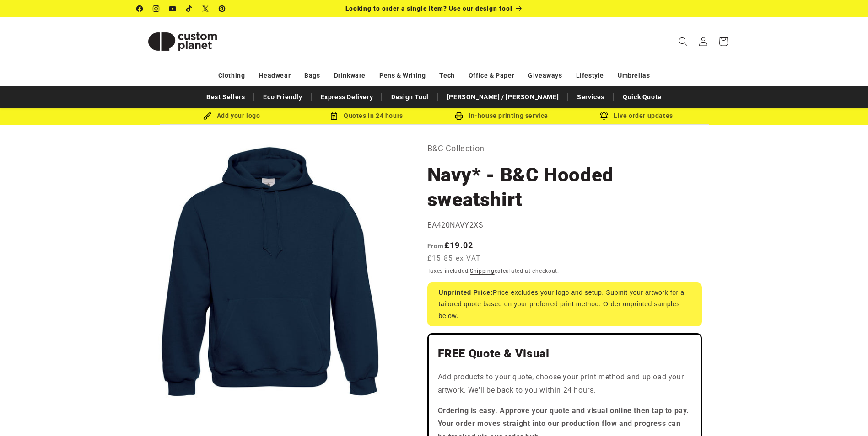 The width and height of the screenshot is (868, 436). What do you see at coordinates (231, 116) in the screenshot?
I see `div: Add your logo` at bounding box center [231, 116].